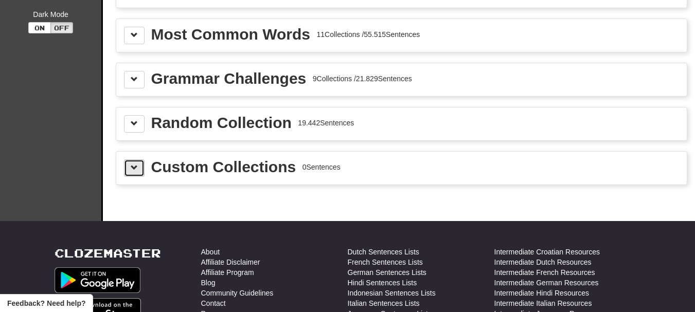  Describe the element at coordinates (230, 262) in the screenshot. I see `a: Affiliate Disclaimer` at that location.